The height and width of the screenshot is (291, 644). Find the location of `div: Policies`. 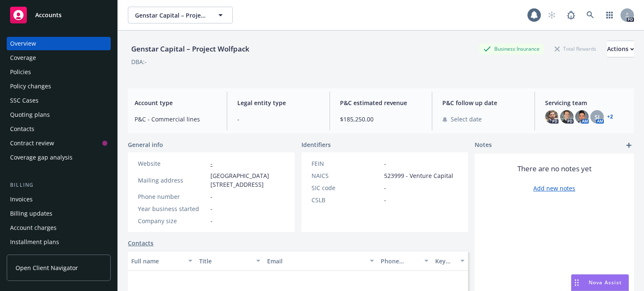

div: Policies is located at coordinates (20, 72).